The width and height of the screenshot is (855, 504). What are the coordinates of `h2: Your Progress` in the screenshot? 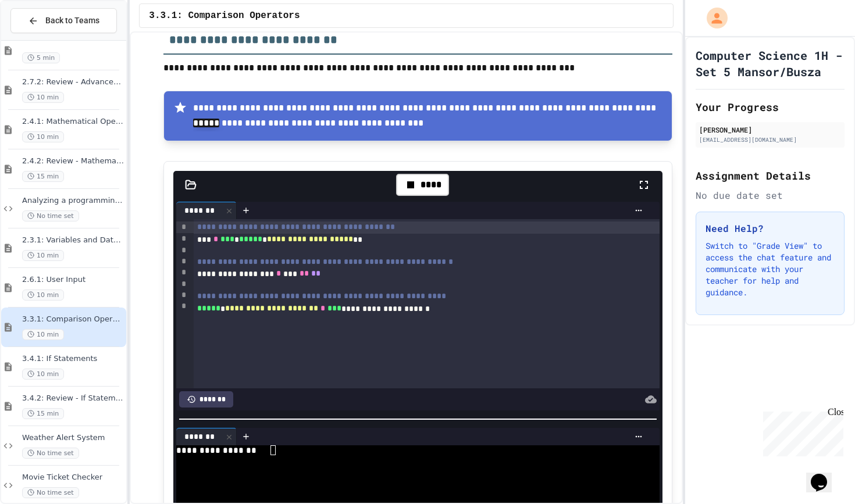 It's located at (770, 107).